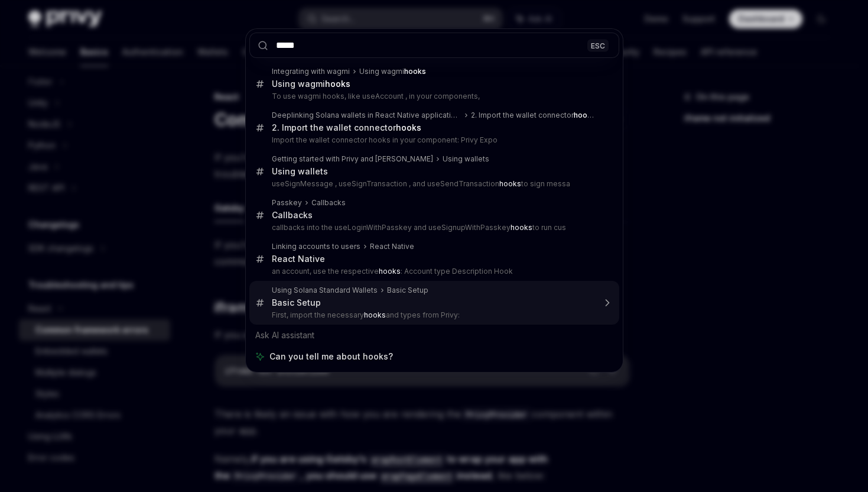 This screenshot has height=492, width=868. I want to click on span: Can you tell me about hooks?, so click(331, 356).